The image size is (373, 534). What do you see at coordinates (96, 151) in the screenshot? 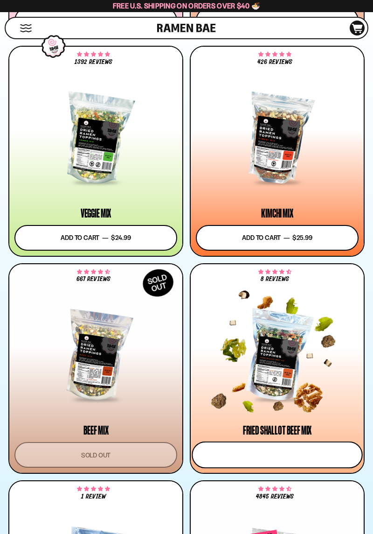
I see `a: 4.76 stars 1392 reviews Veggie Mix Add to cart — $24.99` at bounding box center [96, 151].